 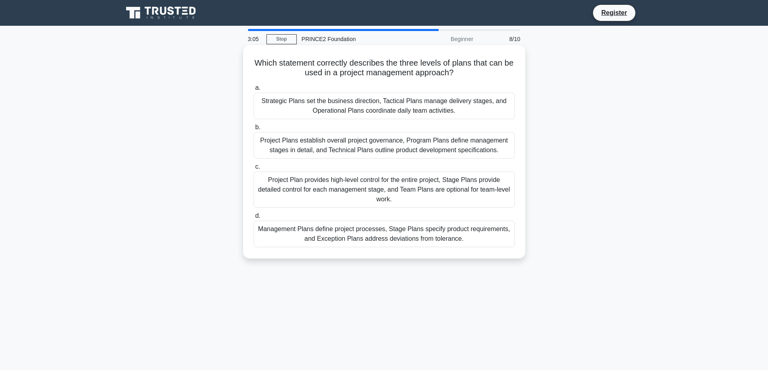 I want to click on div: 3:05, so click(x=255, y=39).